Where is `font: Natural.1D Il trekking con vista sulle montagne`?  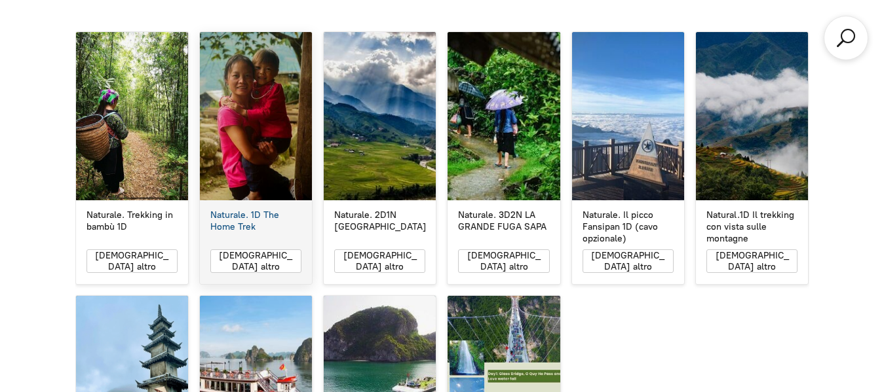
font: Natural.1D Il trekking con vista sulle montagne is located at coordinates (750, 227).